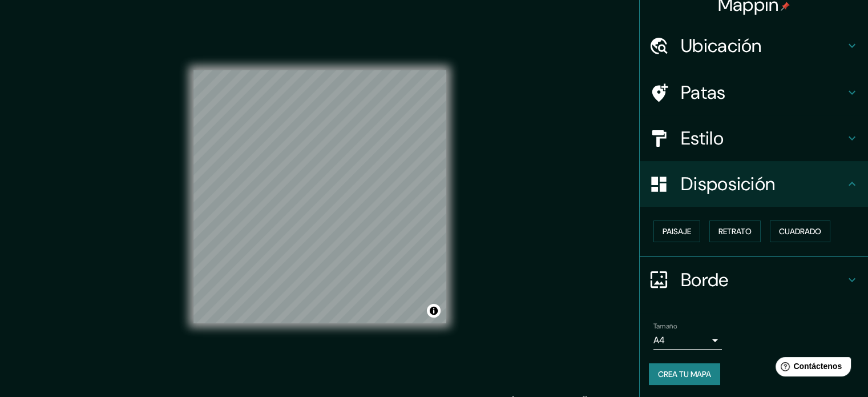 This screenshot has height=397, width=868. Describe the element at coordinates (51, 14) in the screenshot. I see `font: Contáctenos` at that location.